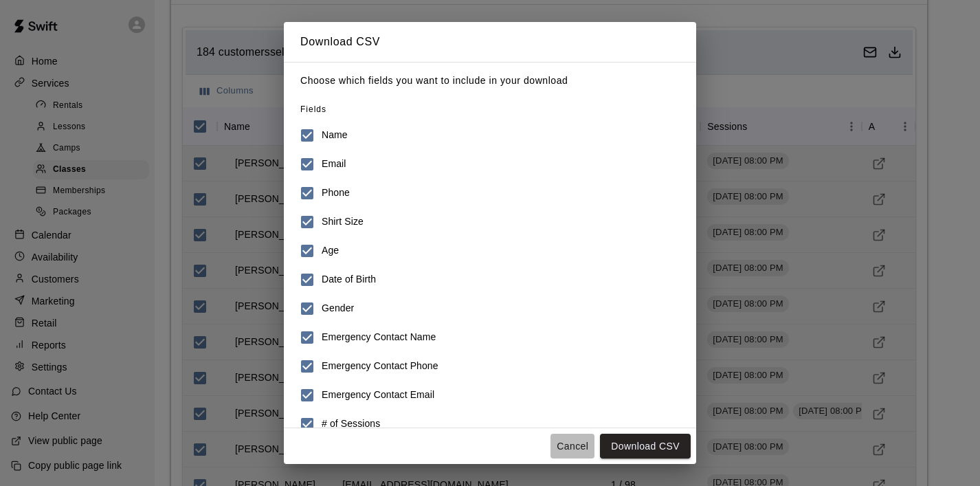 The height and width of the screenshot is (486, 980). I want to click on h6: Gender, so click(337, 309).